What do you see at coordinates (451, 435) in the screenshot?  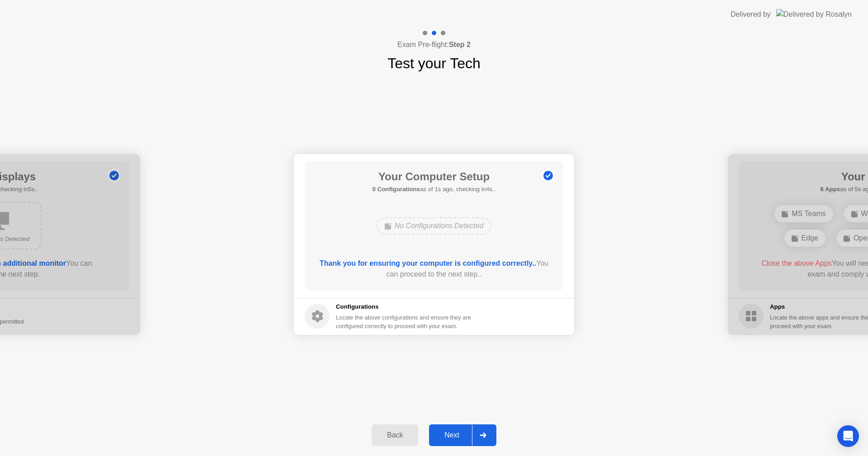 I see `div: Next` at bounding box center [451, 435].